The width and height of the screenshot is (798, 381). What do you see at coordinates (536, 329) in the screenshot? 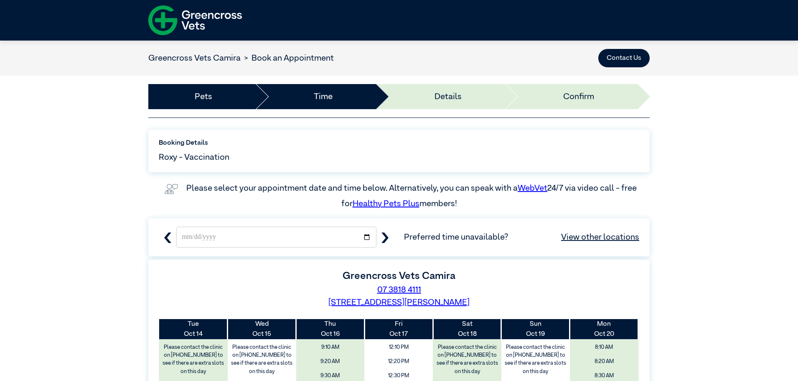
I see `th: Oct 19` at bounding box center [536, 329].